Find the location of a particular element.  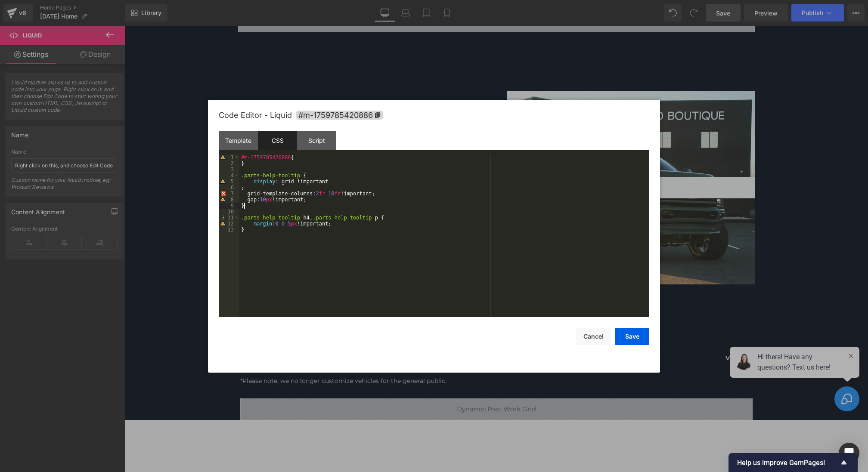

span: Help us improve GemPages! is located at coordinates (788, 463).